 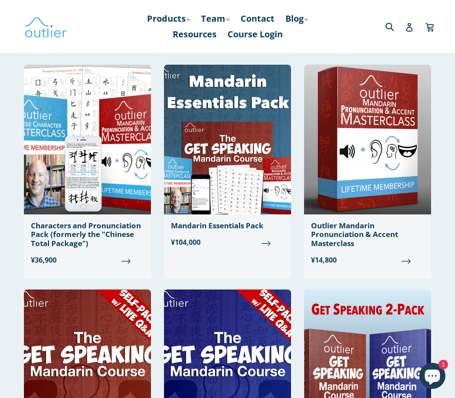 What do you see at coordinates (87, 260) in the screenshot?
I see `span: ¥36,900` at bounding box center [87, 260].